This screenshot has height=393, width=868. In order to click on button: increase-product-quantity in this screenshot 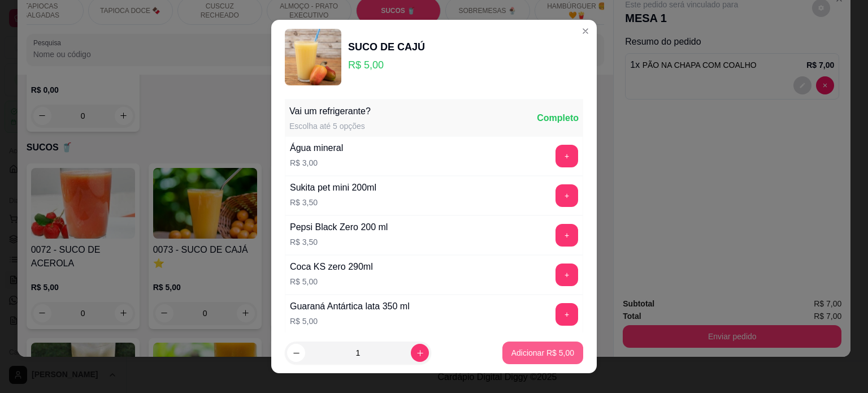, I will do `click(420, 353)`.